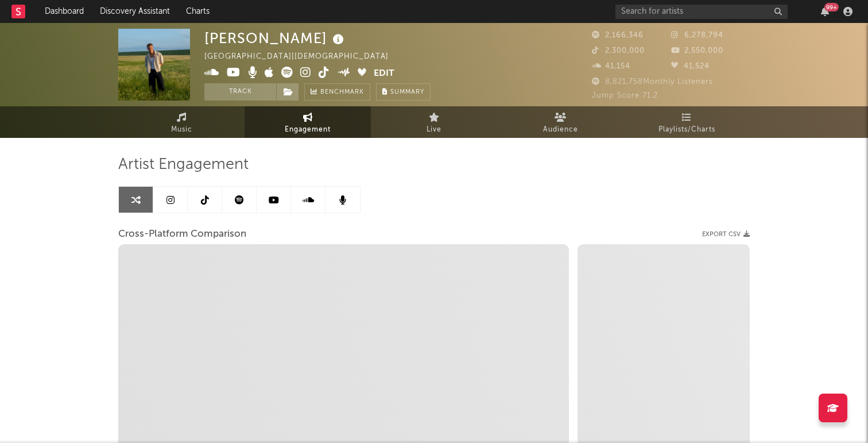 This screenshot has width=868, height=443. I want to click on div: 99 +, so click(831, 7).